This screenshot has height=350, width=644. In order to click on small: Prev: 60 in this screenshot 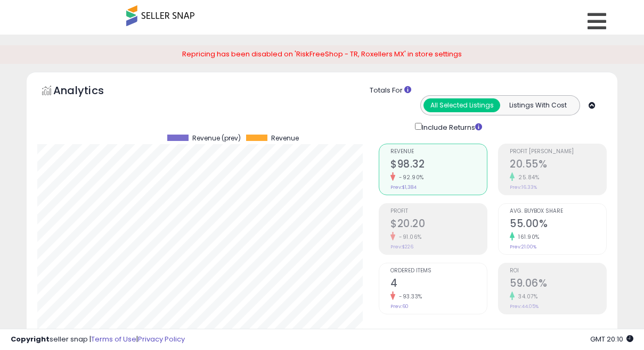, I will do `click(399, 306)`.